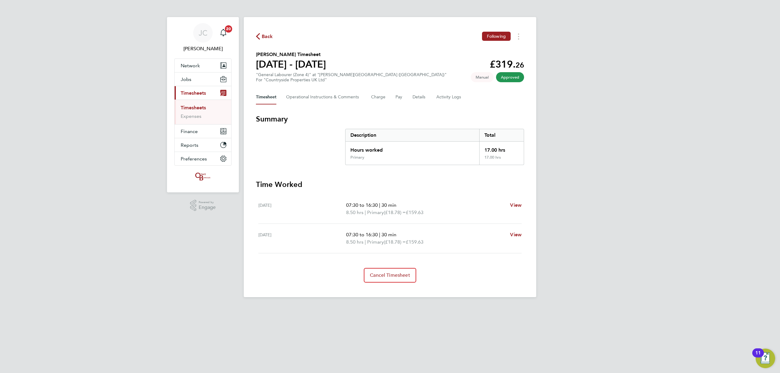 The width and height of the screenshot is (780, 373). Describe the element at coordinates (351, 80) in the screenshot. I see `div: For "Countryside Properties UK Ltd"` at that location.